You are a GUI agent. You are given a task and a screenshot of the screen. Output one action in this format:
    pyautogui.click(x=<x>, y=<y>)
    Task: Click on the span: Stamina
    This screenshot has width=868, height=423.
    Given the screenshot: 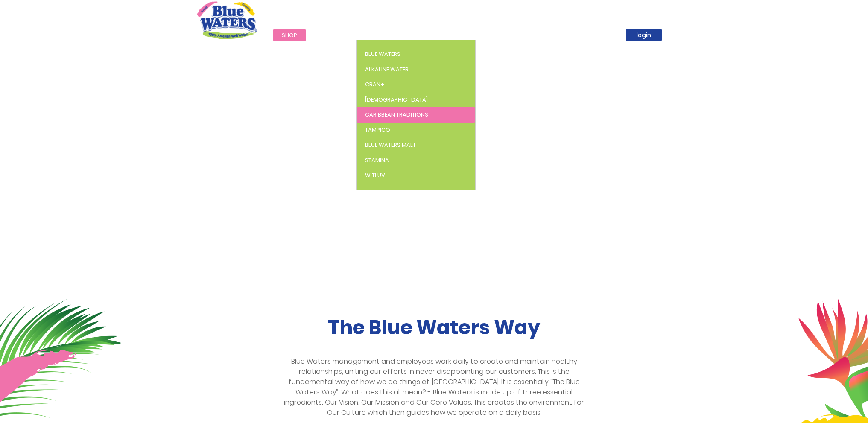 What is the action you would take?
    pyautogui.click(x=377, y=160)
    